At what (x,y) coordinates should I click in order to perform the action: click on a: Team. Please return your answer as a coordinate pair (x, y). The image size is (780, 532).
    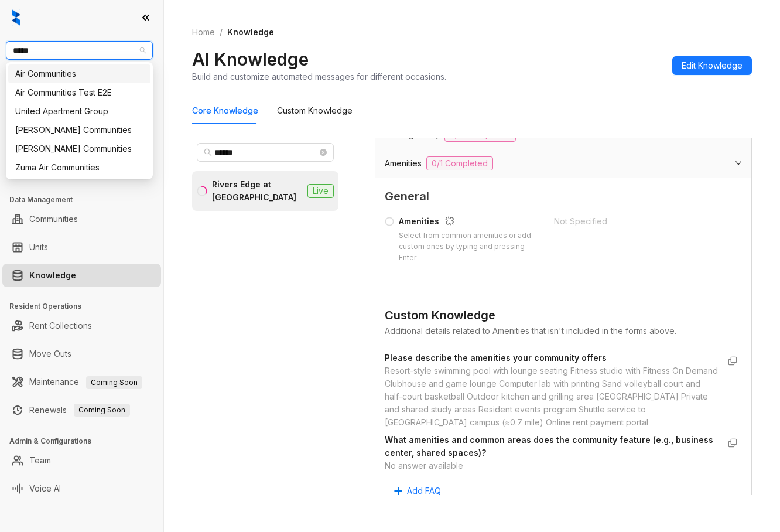
    Looking at the image, I should click on (40, 461).